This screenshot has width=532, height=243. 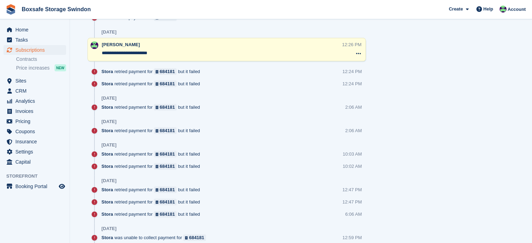 What do you see at coordinates (516, 9) in the screenshot?
I see `span: Account` at bounding box center [516, 9].